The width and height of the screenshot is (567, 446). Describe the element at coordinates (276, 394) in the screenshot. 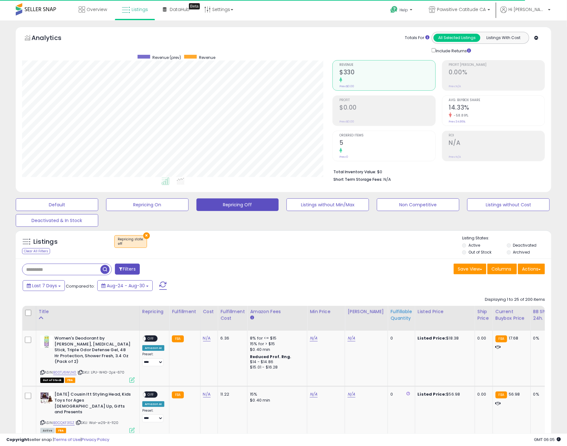

I see `div: 15%` at that location.